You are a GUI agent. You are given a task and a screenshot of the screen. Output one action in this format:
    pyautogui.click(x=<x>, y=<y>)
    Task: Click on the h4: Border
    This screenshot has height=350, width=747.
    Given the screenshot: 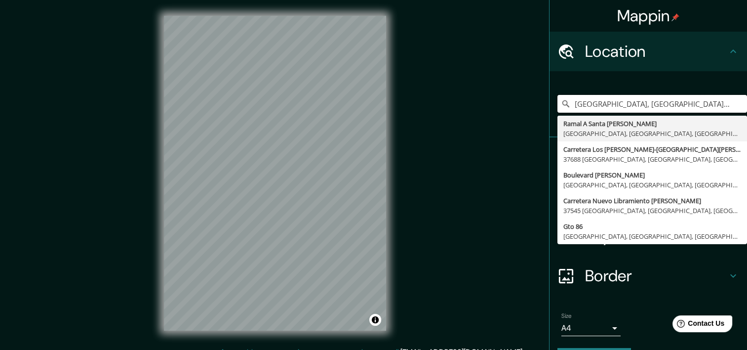 What is the action you would take?
    pyautogui.click(x=656, y=276)
    